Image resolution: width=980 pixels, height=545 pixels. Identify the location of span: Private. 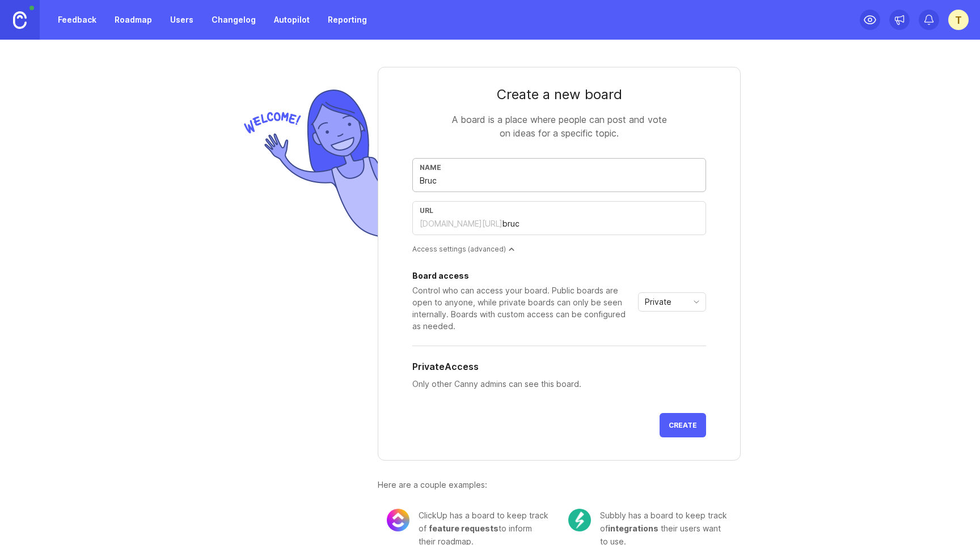
(657, 302).